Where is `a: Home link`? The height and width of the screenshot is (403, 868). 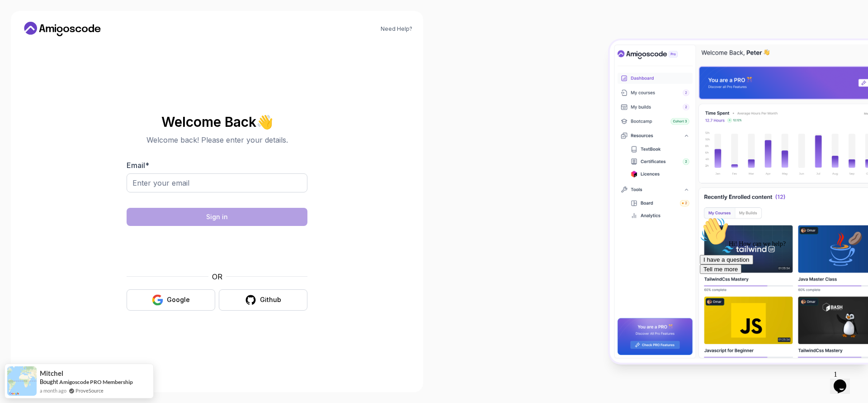 a: Home link is located at coordinates (62, 29).